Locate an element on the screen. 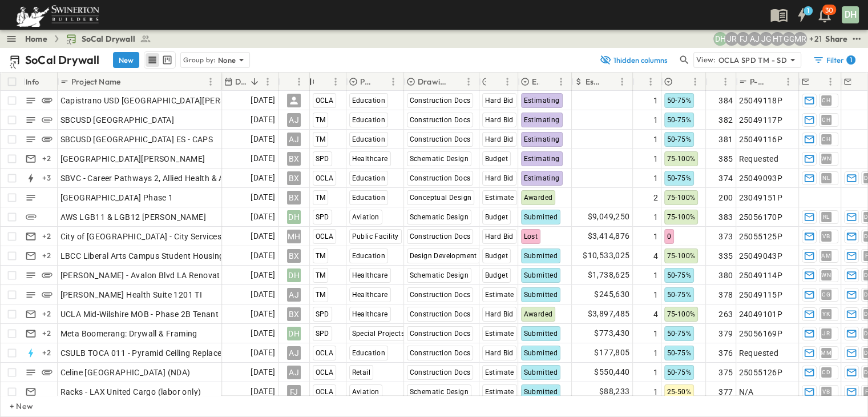 This screenshot has height=417, width=868. span: 374 is located at coordinates (726, 179).